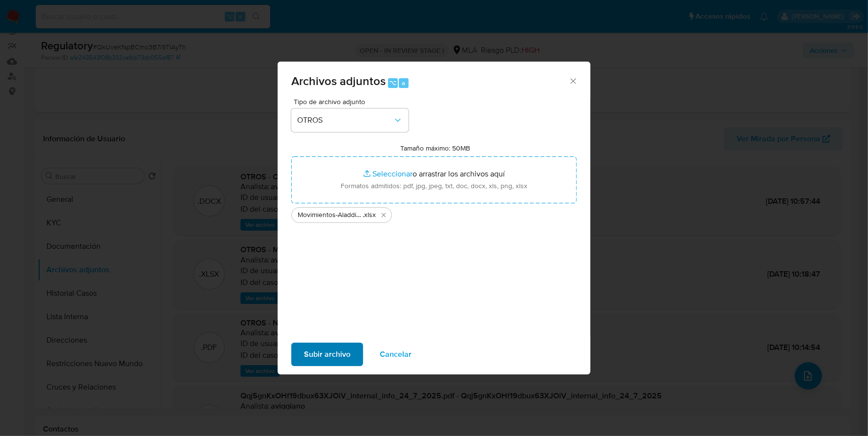  What do you see at coordinates (572, 80) in the screenshot?
I see `button: Cerrar` at bounding box center [572, 80].